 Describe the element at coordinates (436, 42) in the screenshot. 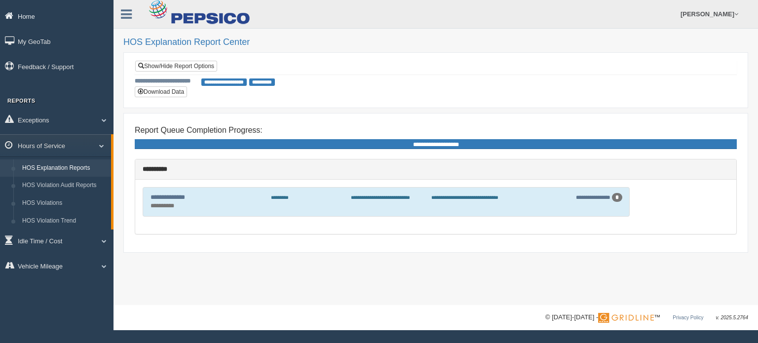

I see `h2: HOS Explanation Report Center` at that location.